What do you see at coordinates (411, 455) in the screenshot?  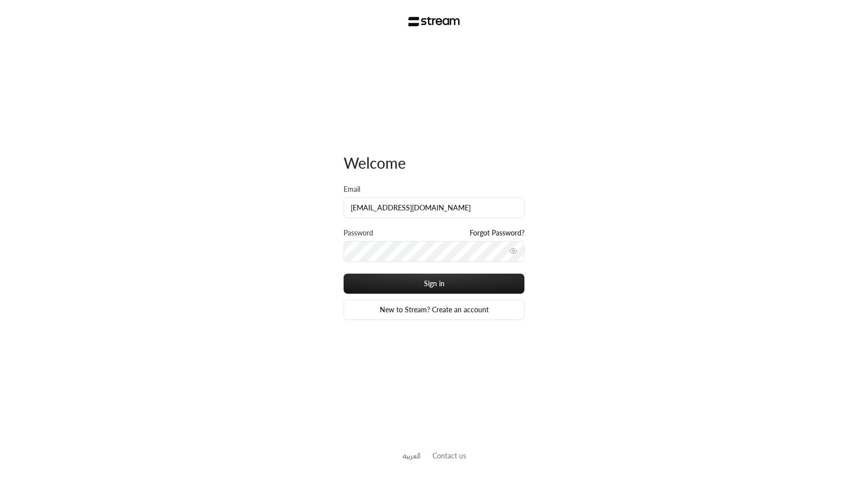 I see `a: العربية` at bounding box center [411, 455].